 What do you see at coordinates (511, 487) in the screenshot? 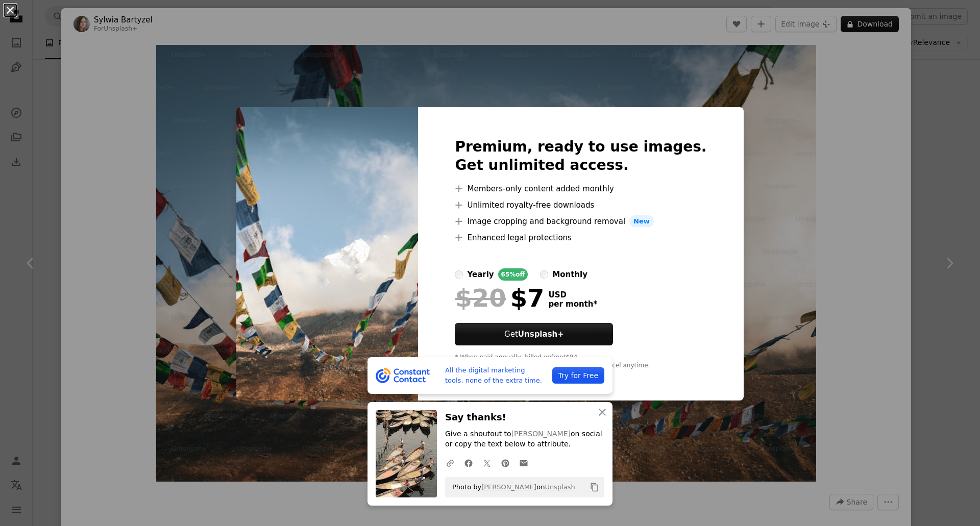
I see `span: Photo by on` at bounding box center [511, 487].